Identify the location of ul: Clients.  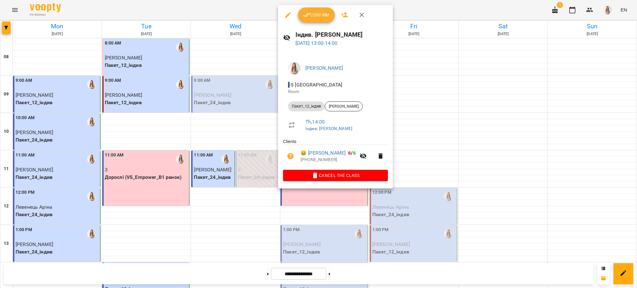
(335, 154).